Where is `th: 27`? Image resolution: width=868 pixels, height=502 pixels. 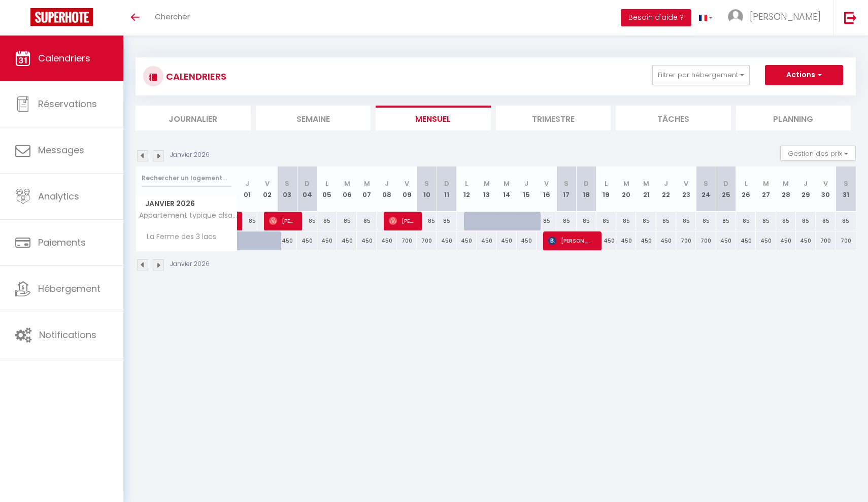
th: 27 is located at coordinates (765, 189).